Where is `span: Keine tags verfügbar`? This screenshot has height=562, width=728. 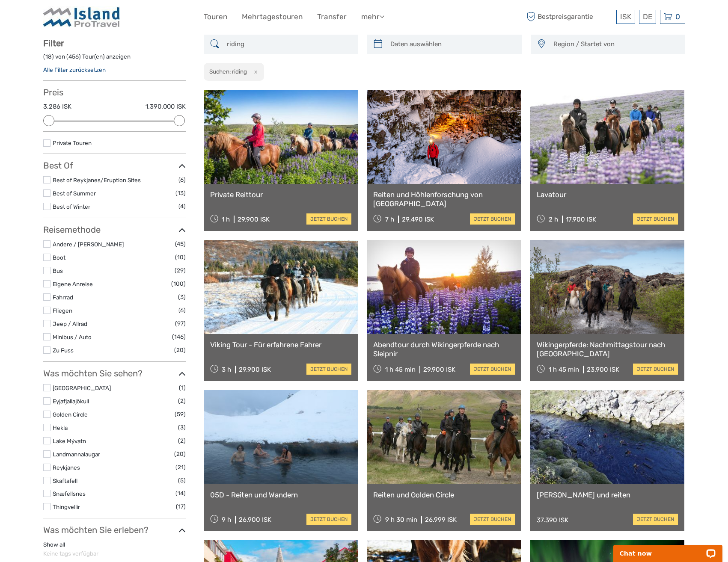 span: Keine tags verfügbar is located at coordinates (70, 553).